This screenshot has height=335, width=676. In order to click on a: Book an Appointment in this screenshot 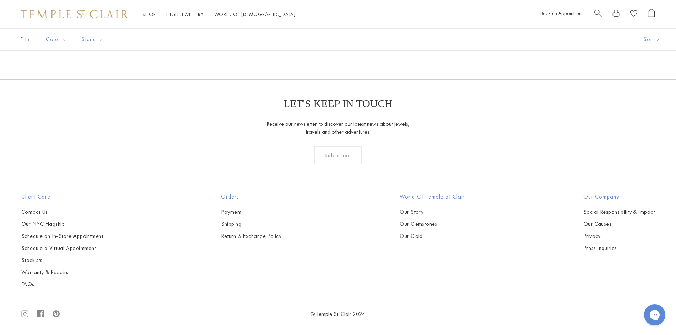, I will do `click(562, 13)`.